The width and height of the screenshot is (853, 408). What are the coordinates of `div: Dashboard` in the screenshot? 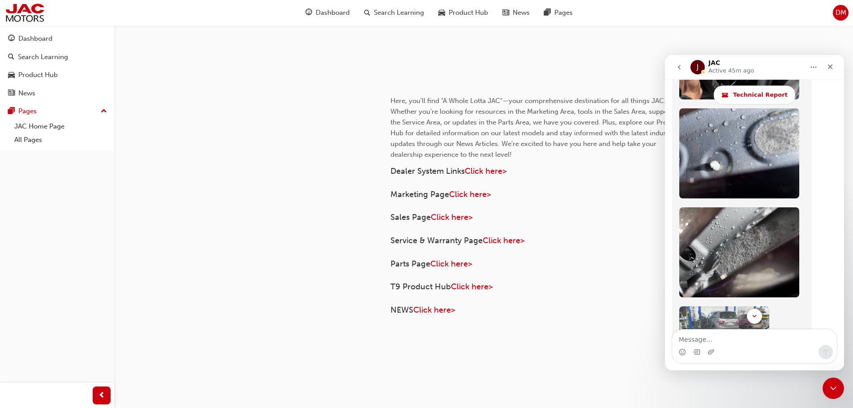 It's located at (35, 39).